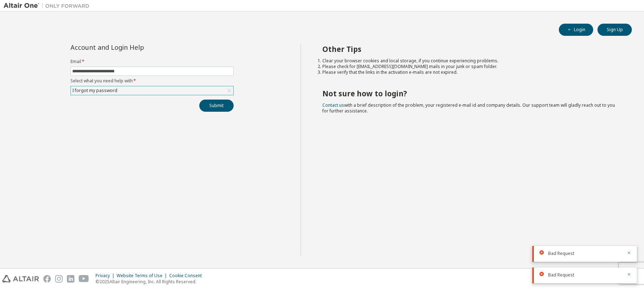 This screenshot has height=289, width=644. I want to click on img: instagram.svg, so click(59, 279).